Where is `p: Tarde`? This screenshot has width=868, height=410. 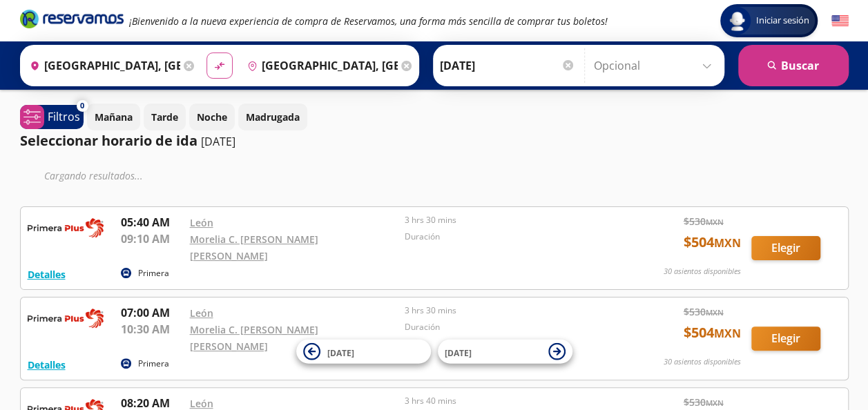 p: Tarde is located at coordinates (165, 117).